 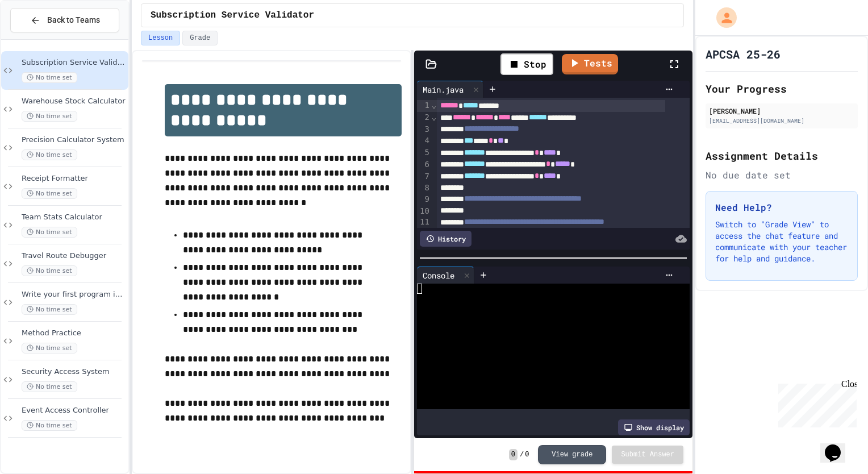 I want to click on div: No due date set, so click(x=781, y=175).